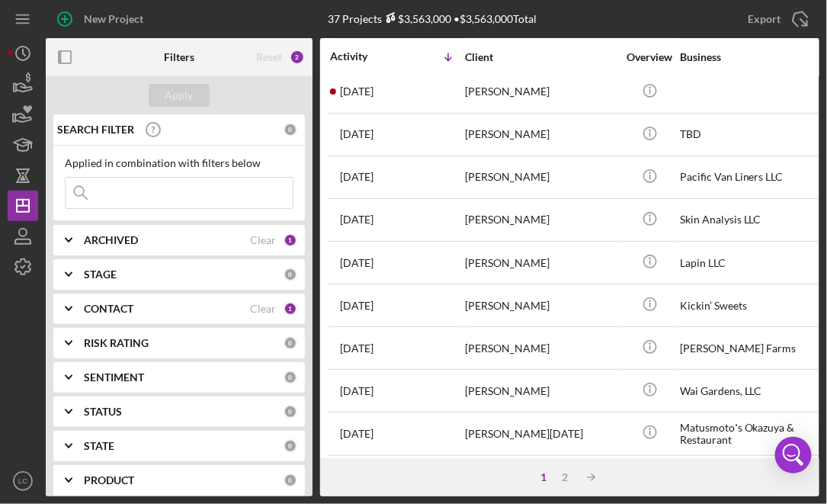 The width and height of the screenshot is (827, 504). What do you see at coordinates (114, 377) in the screenshot?
I see `b: SENTIMENT` at bounding box center [114, 377].